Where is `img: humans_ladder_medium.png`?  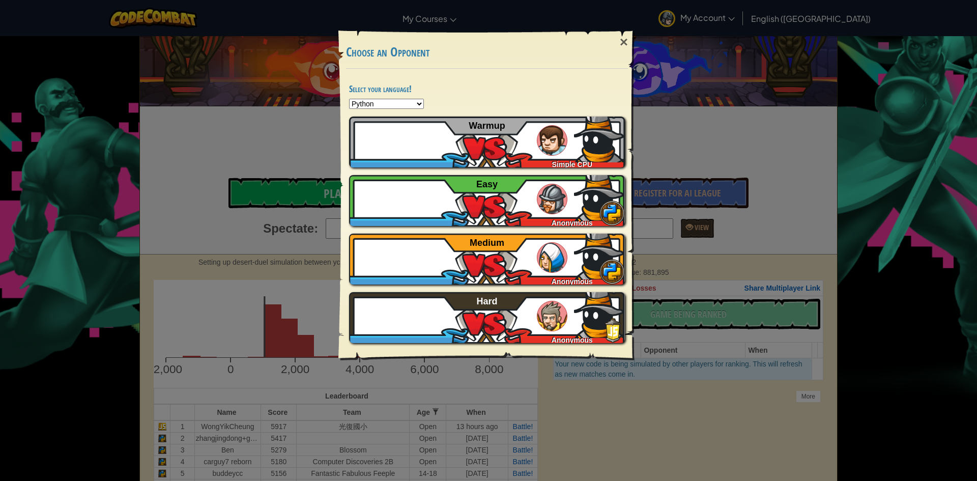
img: humans_ladder_medium.png is located at coordinates (552, 258).